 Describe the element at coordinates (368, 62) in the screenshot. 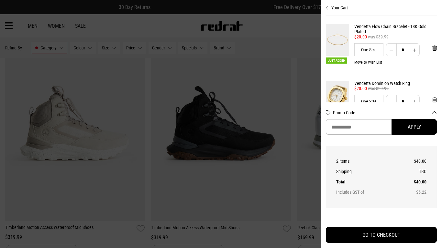

I see `button: Move to Wish List` at that location.